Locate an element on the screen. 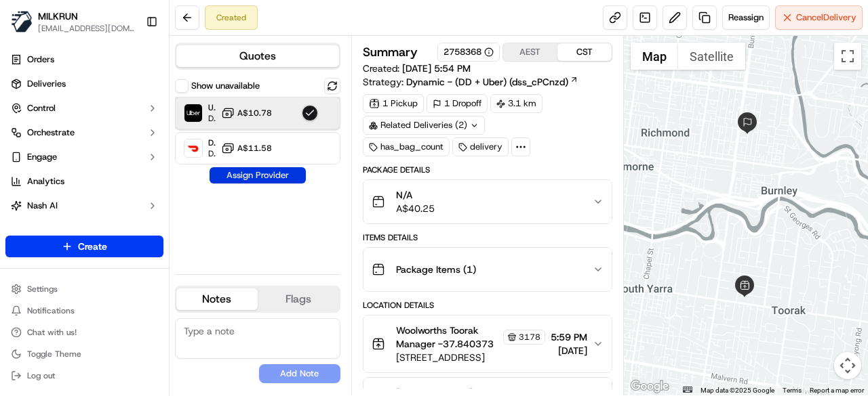 The image size is (868, 396). span: 5:59 PM is located at coordinates (569, 337).